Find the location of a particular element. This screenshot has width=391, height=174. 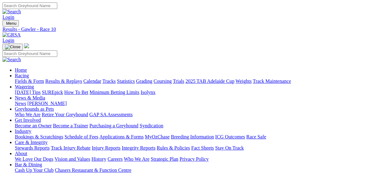

a: Trials is located at coordinates (178, 81).